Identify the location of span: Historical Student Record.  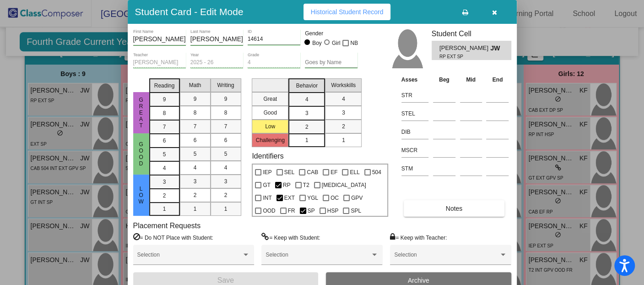
(347, 12).